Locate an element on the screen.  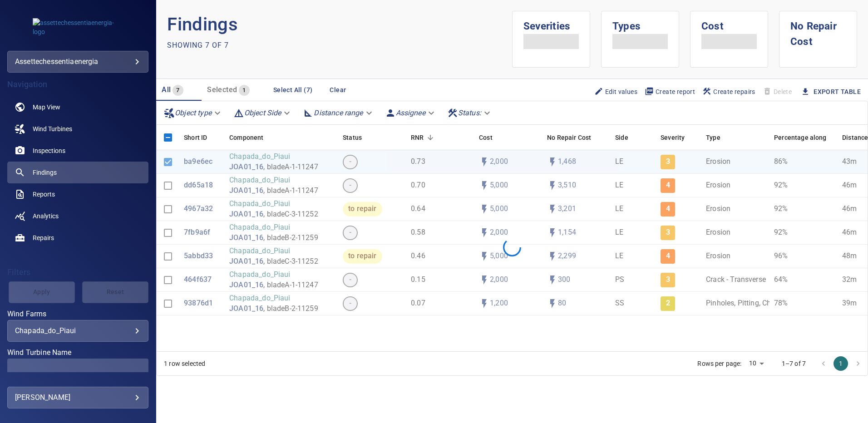
label: Wind Turbine Name is located at coordinates (78, 353).